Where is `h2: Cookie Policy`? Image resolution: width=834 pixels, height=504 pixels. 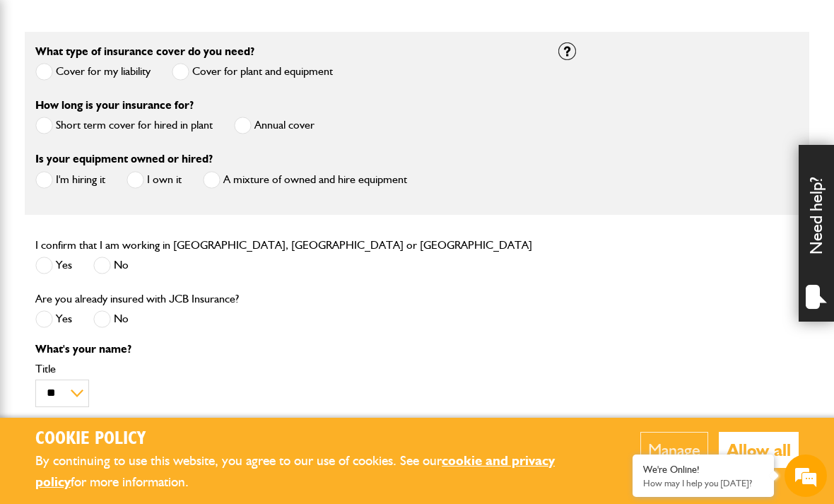
h2: Cookie Policy is located at coordinates (316, 439).